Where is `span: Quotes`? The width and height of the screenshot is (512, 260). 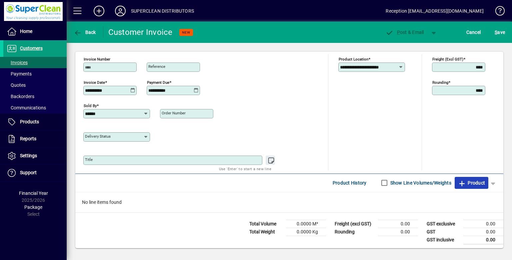 span: Quotes is located at coordinates (16, 85).